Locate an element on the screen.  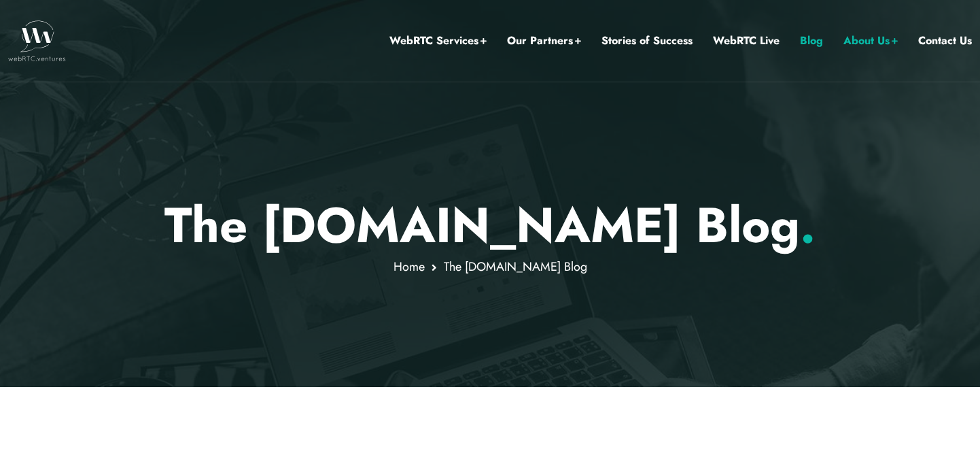
a: Stories of Success is located at coordinates (647, 41).